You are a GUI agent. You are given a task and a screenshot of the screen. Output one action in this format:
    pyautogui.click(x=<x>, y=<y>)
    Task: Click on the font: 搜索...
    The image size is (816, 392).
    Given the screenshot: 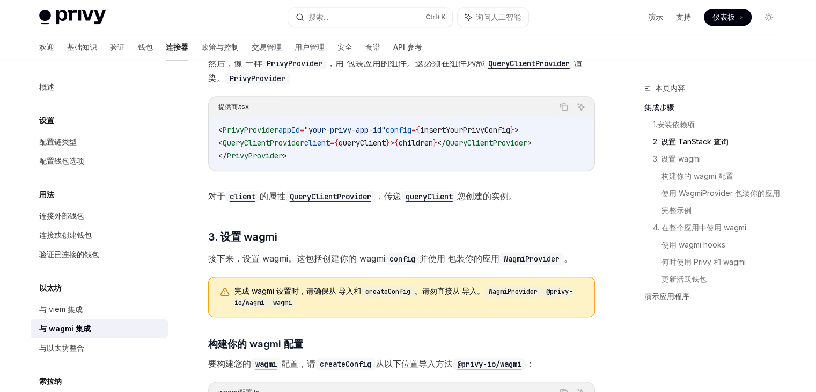 What is the action you would take?
    pyautogui.click(x=318, y=17)
    